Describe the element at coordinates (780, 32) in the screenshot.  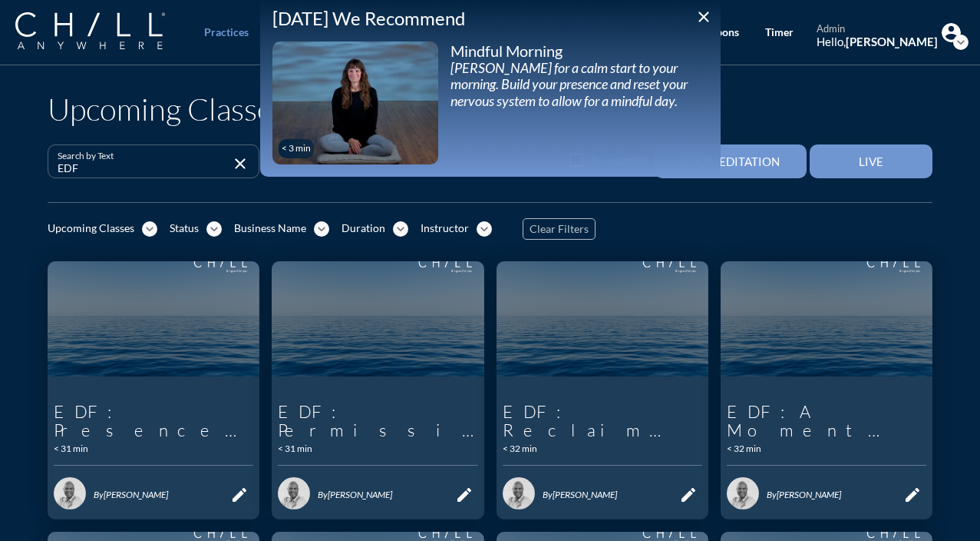
I see `div: Timer` at that location.